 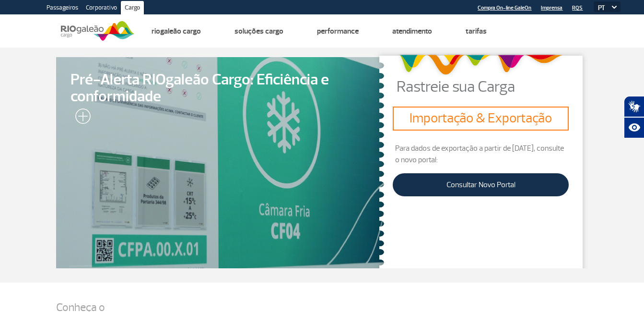 I want to click on p: Rastreie sua Carga, so click(x=493, y=87).